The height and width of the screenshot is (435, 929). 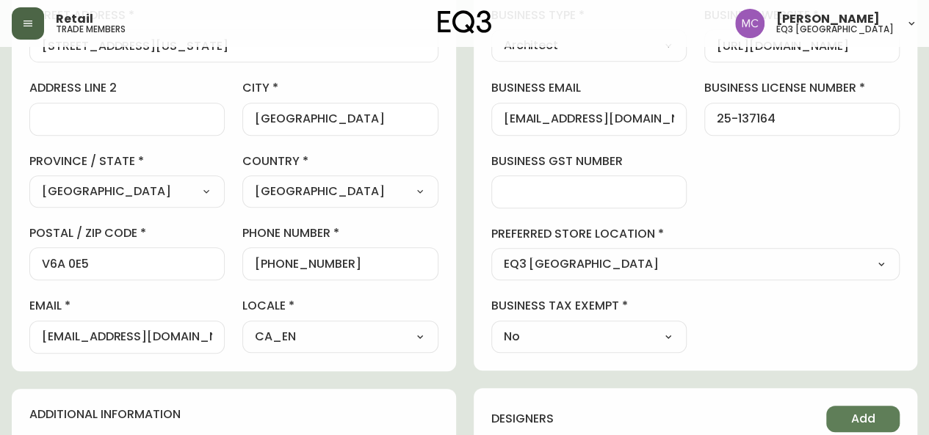 What do you see at coordinates (340, 88) in the screenshot?
I see `label: city` at bounding box center [340, 88].